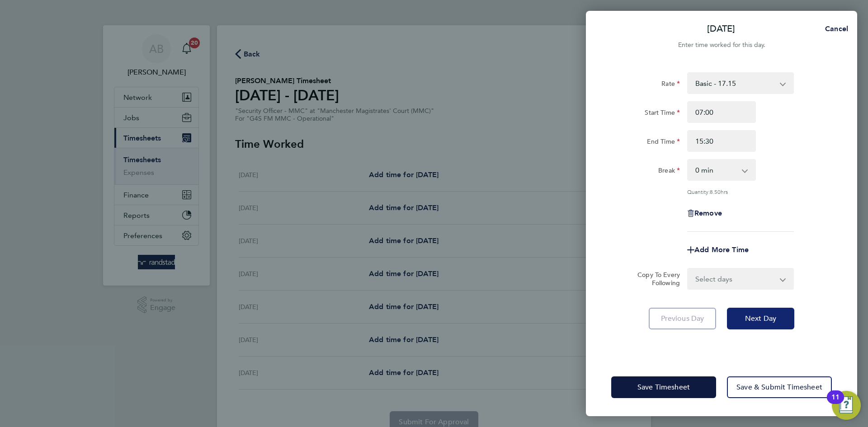 This screenshot has height=427, width=868. I want to click on span: 8.50, so click(715, 191).